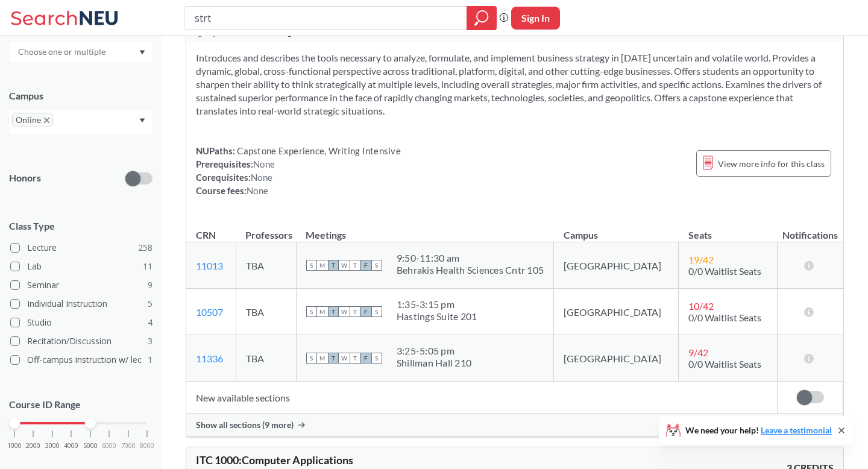 The height and width of the screenshot is (469, 868). Describe the element at coordinates (482, 18) in the screenshot. I see `div: magnifying glass` at that location.